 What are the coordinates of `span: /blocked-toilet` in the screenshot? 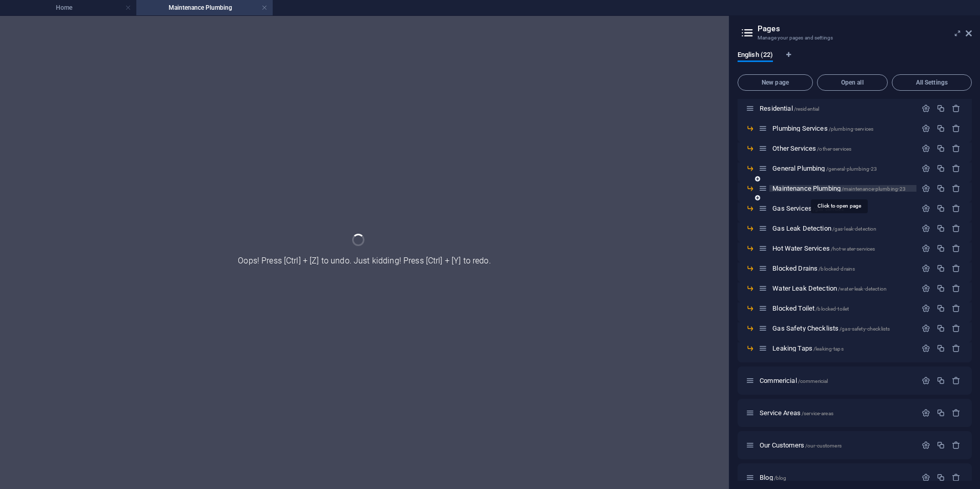 It's located at (831, 309).